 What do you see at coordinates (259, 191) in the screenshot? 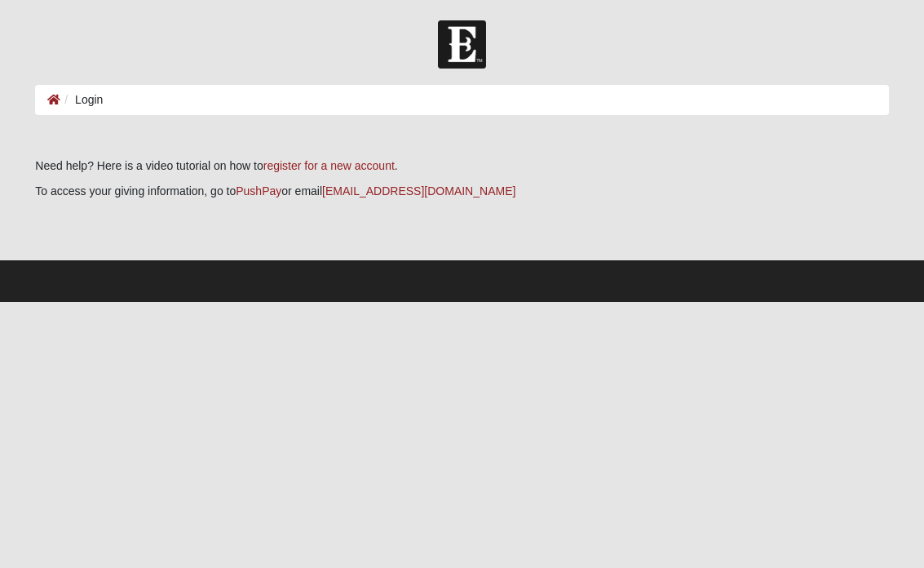
I see `a: PushPay` at bounding box center [259, 191].